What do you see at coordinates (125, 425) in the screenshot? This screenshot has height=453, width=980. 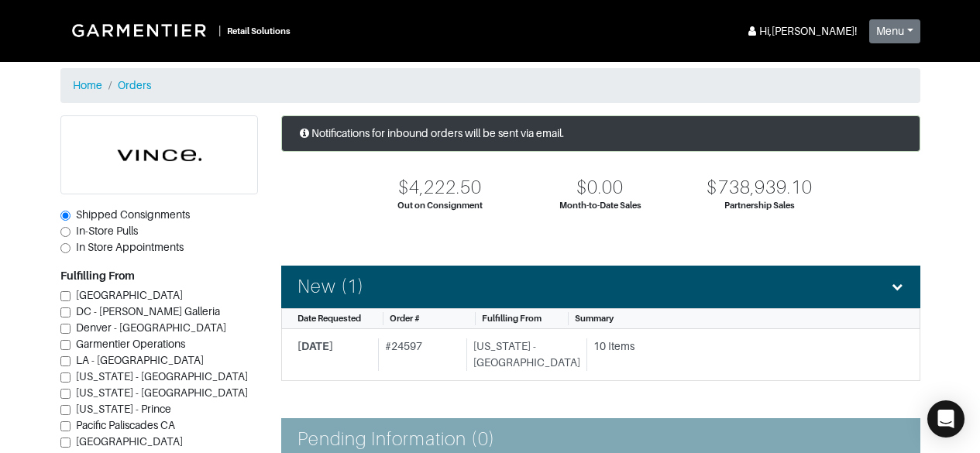 I see `span: Pacific Paliscades CA` at bounding box center [125, 425].